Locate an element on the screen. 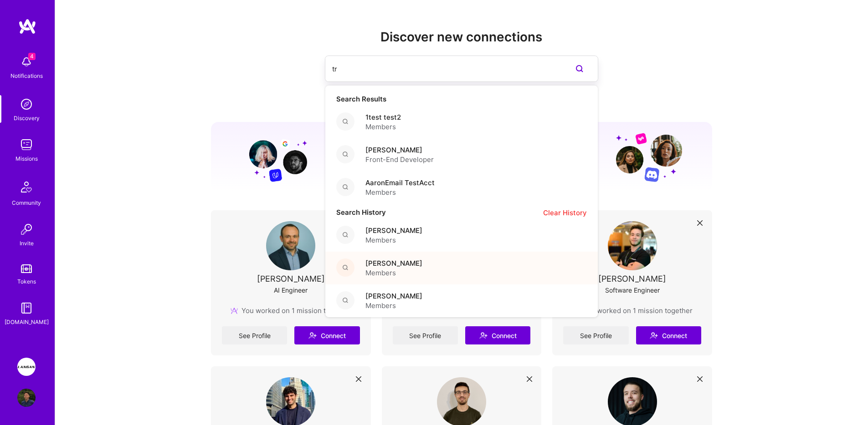 The height and width of the screenshot is (425, 868). div: Invite is located at coordinates (27, 243).